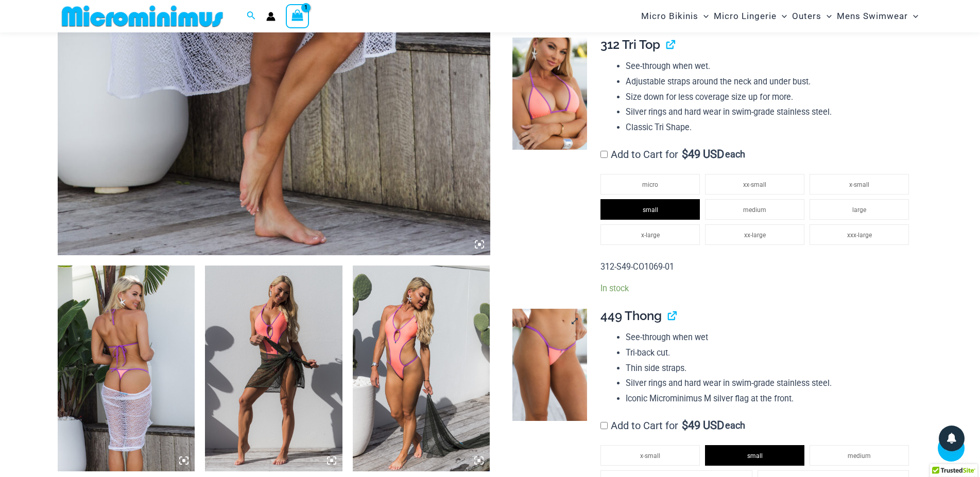  Describe the element at coordinates (770, 97) in the screenshot. I see `li: Size down for less coverage size up for more.` at that location.